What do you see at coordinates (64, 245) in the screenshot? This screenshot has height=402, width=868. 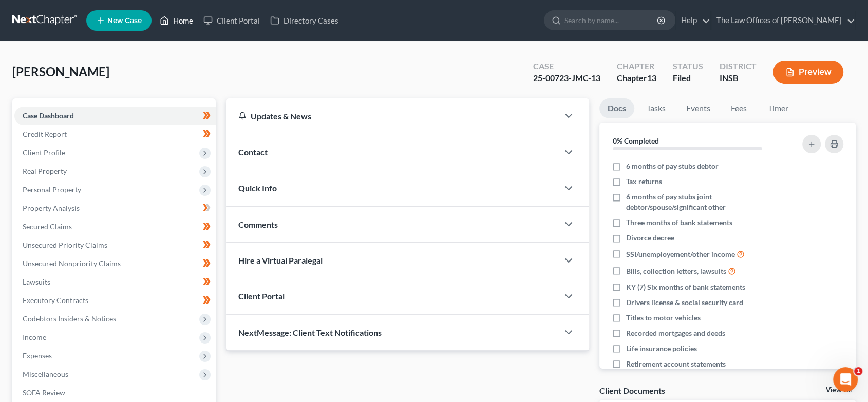 I see `span: Unsecured Priority Claims` at bounding box center [64, 245].